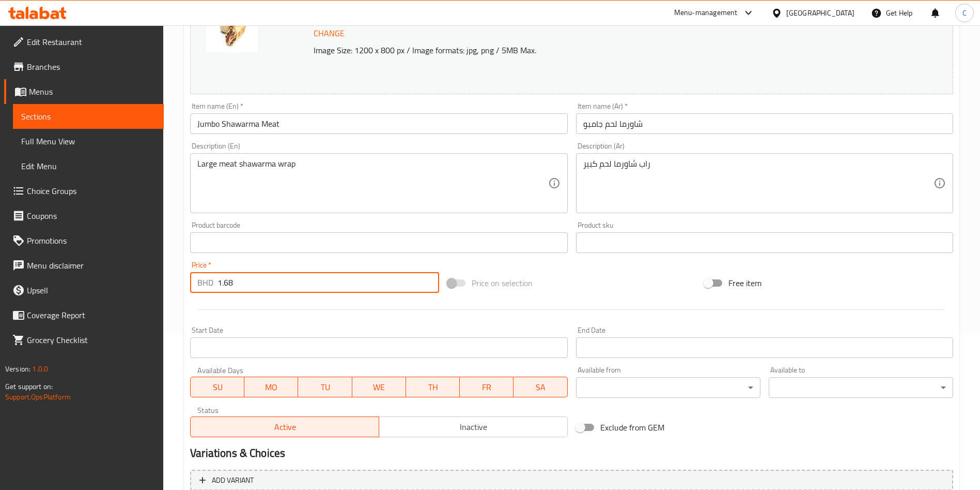 The width and height of the screenshot is (980, 490). What do you see at coordinates (329, 33) in the screenshot?
I see `button: Change` at bounding box center [329, 33].